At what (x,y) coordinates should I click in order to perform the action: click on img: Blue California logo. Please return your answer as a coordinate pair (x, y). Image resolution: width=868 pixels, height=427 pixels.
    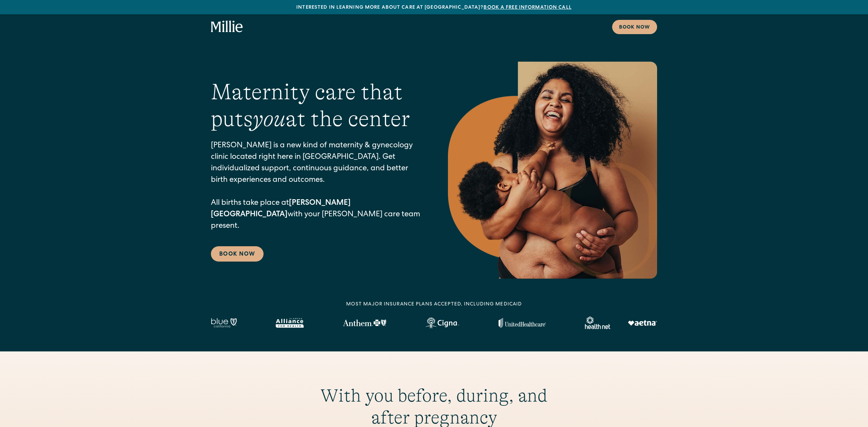
    Looking at the image, I should click on (224, 323).